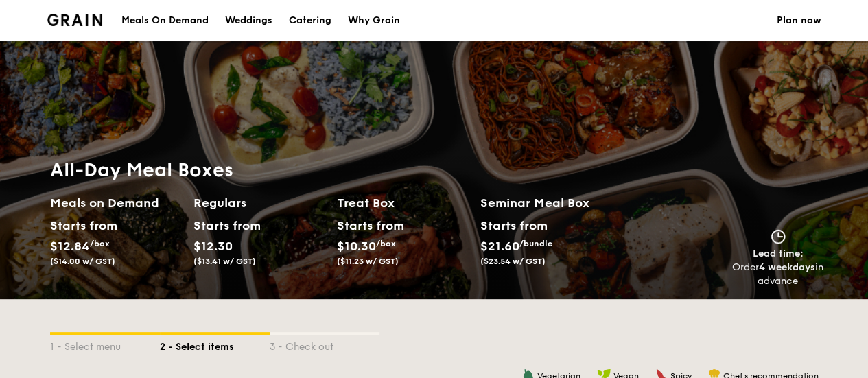 Image resolution: width=868 pixels, height=378 pixels. What do you see at coordinates (75, 20) in the screenshot?
I see `a: Logotype` at bounding box center [75, 20].